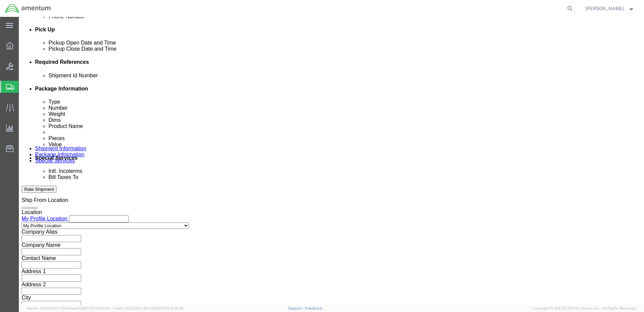 This screenshot has width=644, height=312. I want to click on span: Scott Meyers, so click(605, 8).